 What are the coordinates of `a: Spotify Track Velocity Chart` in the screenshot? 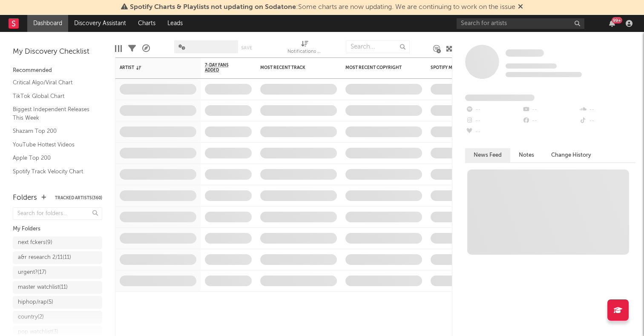 It's located at (53, 172).